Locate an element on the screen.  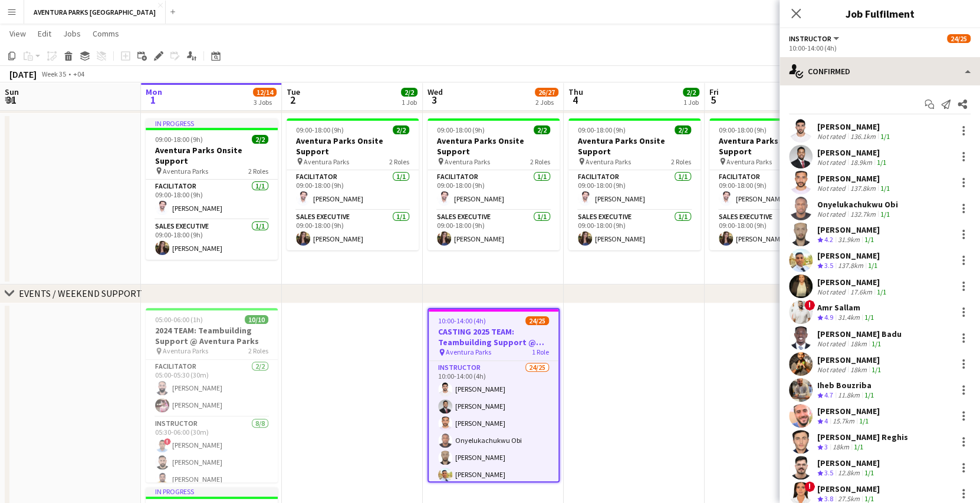
span: 4 is located at coordinates (826, 420).